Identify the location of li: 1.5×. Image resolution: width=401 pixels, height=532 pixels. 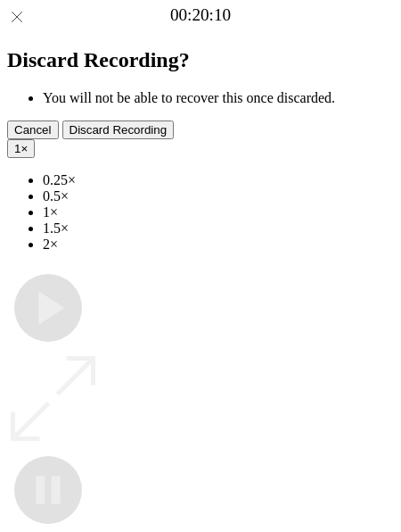
(218, 228).